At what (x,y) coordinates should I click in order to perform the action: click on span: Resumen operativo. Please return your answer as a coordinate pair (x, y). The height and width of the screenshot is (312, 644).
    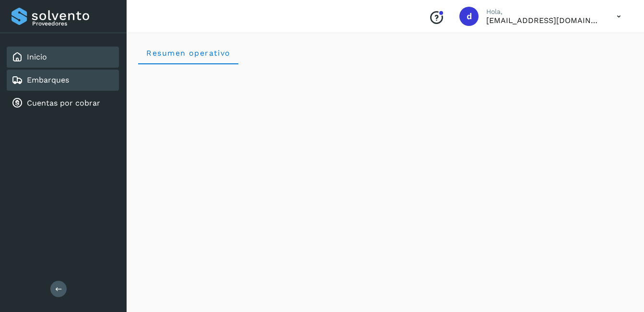
    Looking at the image, I should click on (188, 53).